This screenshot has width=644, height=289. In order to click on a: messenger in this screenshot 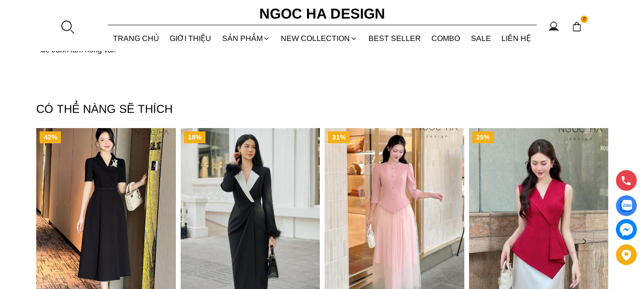, I will do `click(626, 230)`.